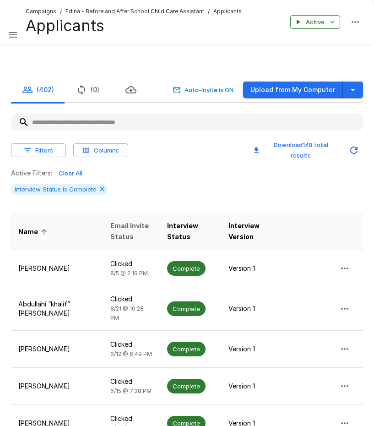 The image size is (374, 426). Describe the element at coordinates (59, 189) in the screenshot. I see `div: Interview Status is Complete` at that location.